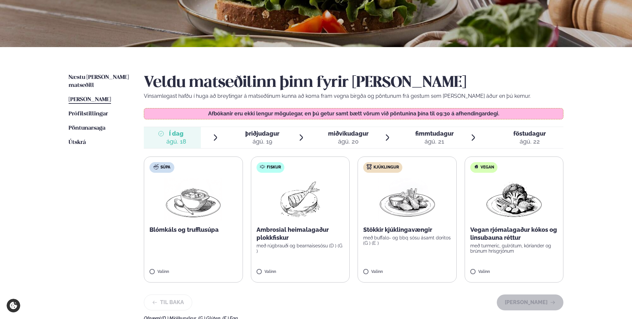 The height and width of the screenshot is (319, 632). I want to click on a: Prófílstillingar, so click(88, 114).